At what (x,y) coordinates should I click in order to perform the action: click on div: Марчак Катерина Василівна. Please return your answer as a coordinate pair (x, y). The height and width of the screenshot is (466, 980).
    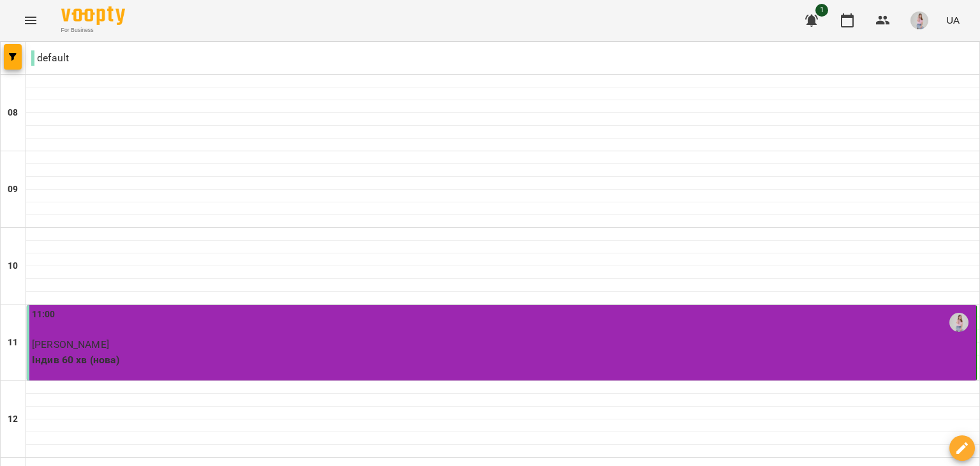
    Looking at the image, I should click on (959, 323).